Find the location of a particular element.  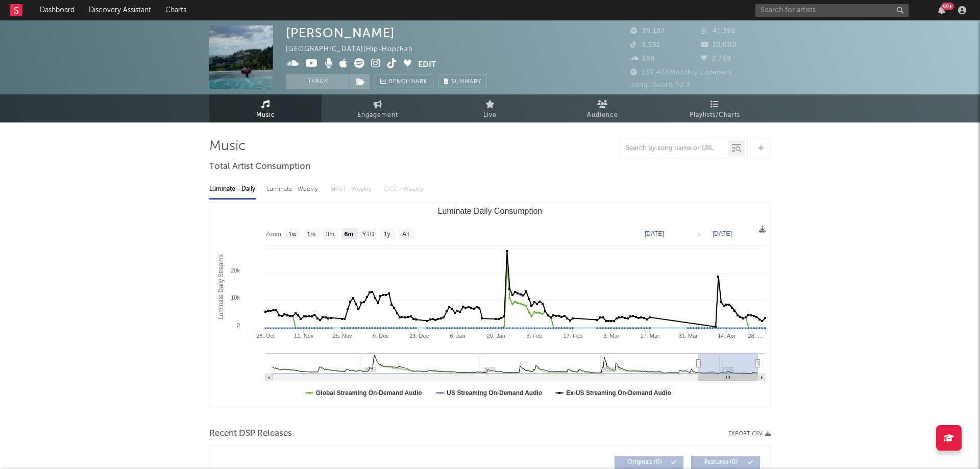

text: 17. Feb is located at coordinates (573, 336).